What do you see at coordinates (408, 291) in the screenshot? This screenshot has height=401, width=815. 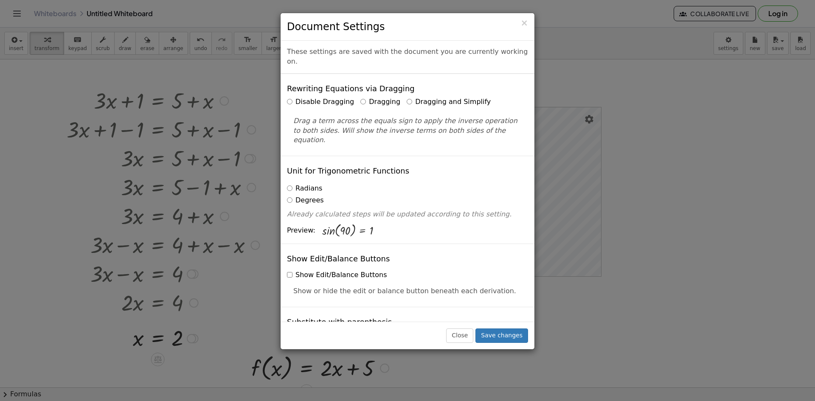 I see `p: Show or hide the edit or balance button beneath each derivation.` at bounding box center [408, 291].